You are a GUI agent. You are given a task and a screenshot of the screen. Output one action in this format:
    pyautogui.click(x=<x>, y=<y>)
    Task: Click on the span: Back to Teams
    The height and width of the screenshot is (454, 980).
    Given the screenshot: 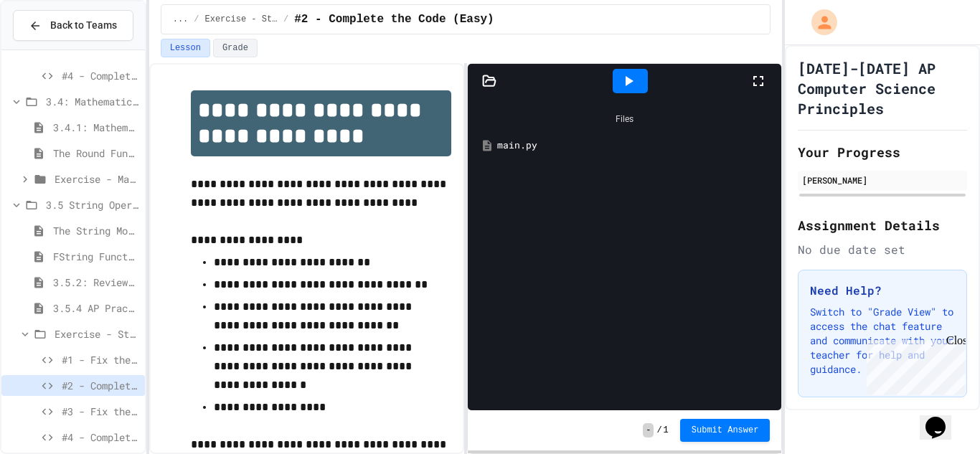 What is the action you would take?
    pyautogui.click(x=83, y=25)
    